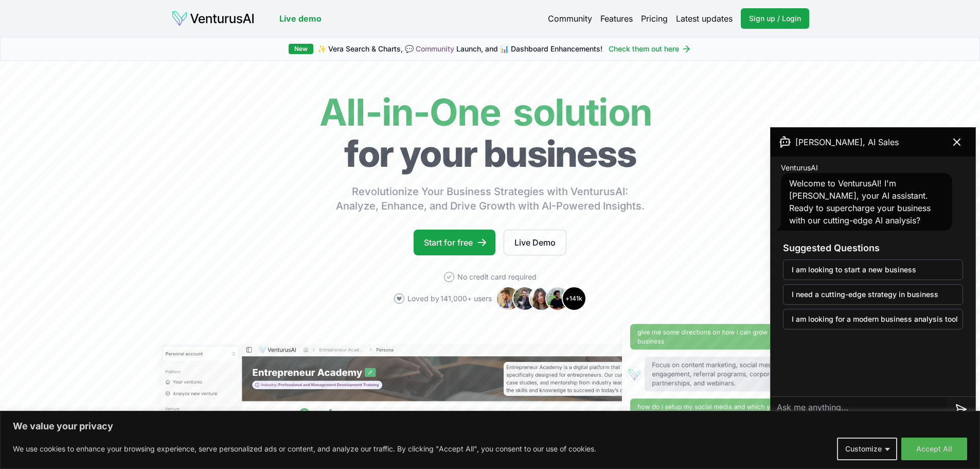  Describe the element at coordinates (541, 298) in the screenshot. I see `img: Avatar 3` at that location.